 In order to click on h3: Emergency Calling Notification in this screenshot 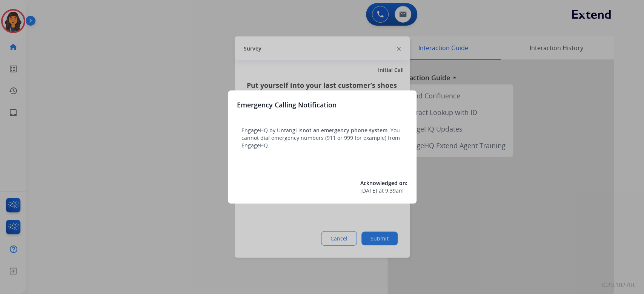, I will do `click(287, 105)`.